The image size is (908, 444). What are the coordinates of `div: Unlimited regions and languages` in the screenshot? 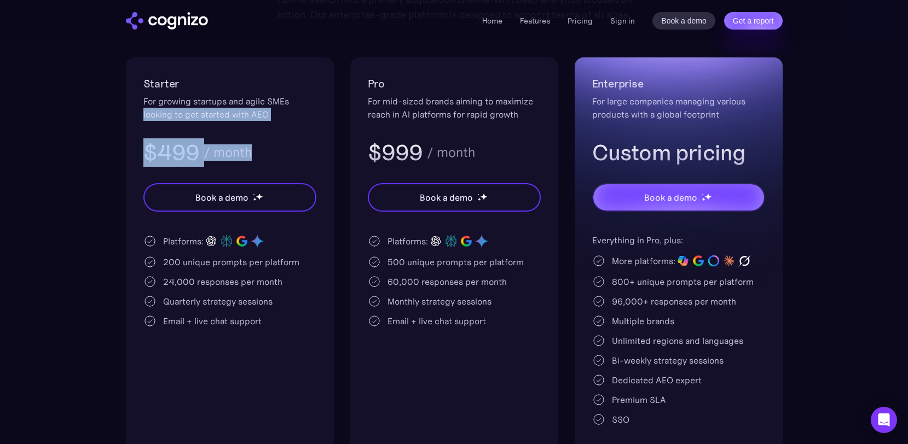 It's located at (677, 341).